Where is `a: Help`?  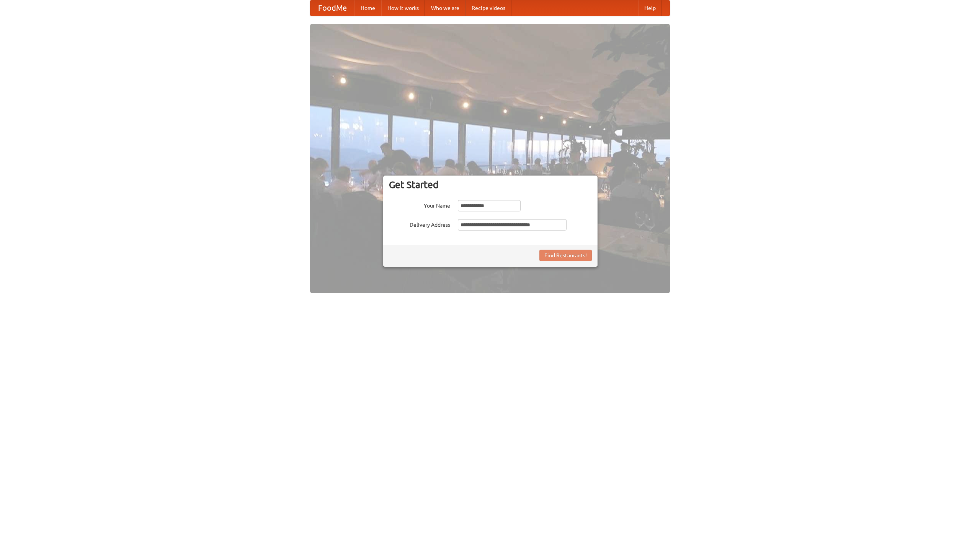 a: Help is located at coordinates (650, 8).